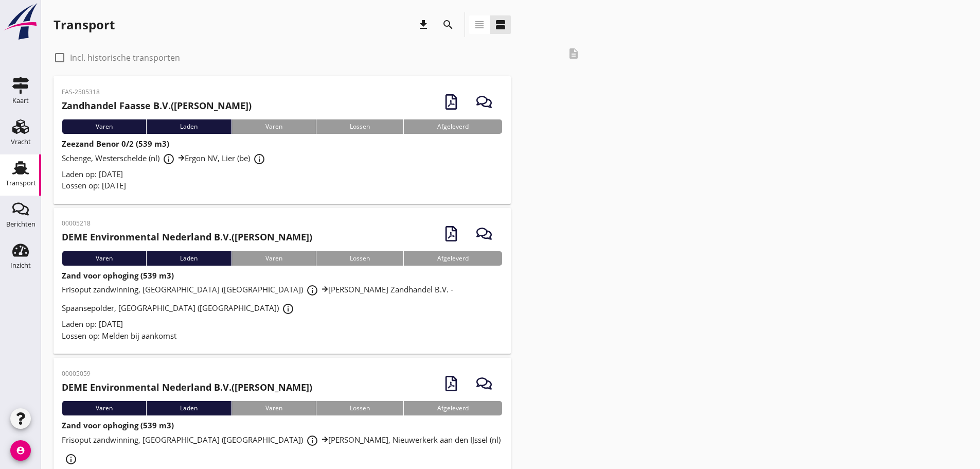 The width and height of the screenshot is (980, 469). I want to click on span: Schenge, Westerschelde (nl) Ergon NV, Lier (be), so click(165, 158).